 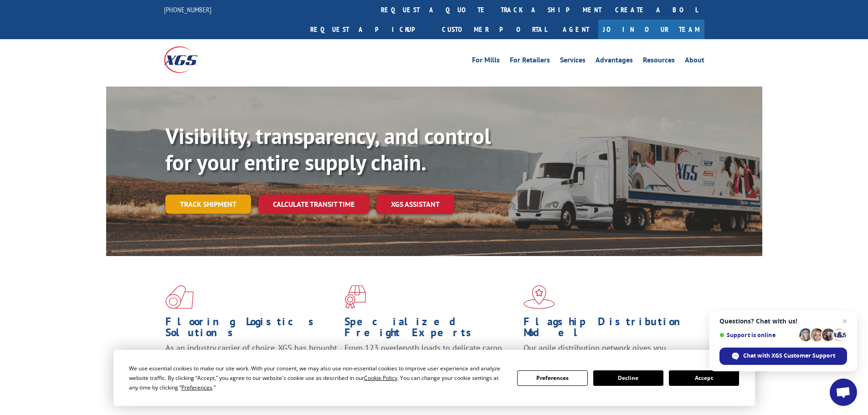 What do you see at coordinates (355, 297) in the screenshot?
I see `img: xgs-icon-focused-on-flooring-red` at bounding box center [355, 297].